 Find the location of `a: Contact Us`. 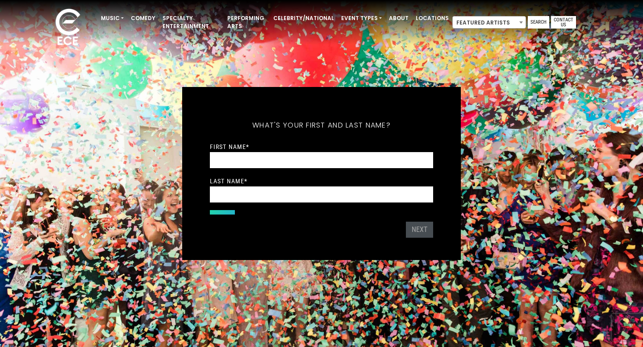

a: Contact Us is located at coordinates (563, 22).